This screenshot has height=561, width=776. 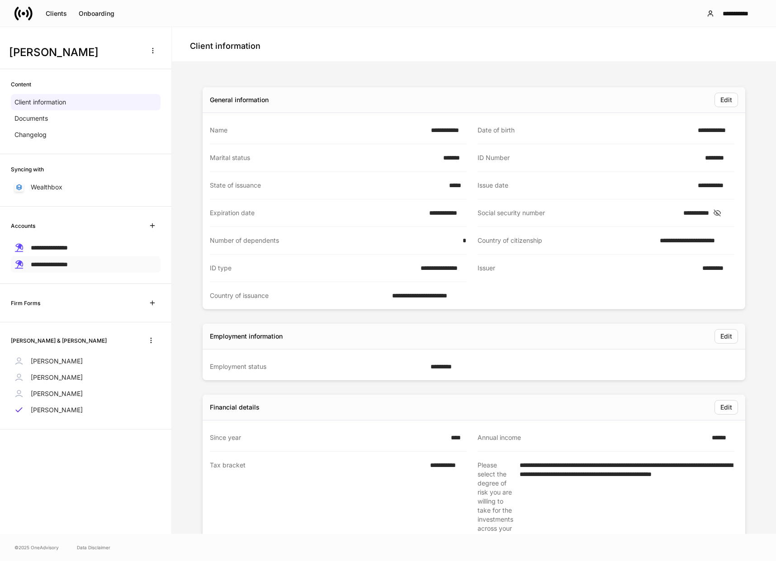 I want to click on div: ID type, so click(x=312, y=268).